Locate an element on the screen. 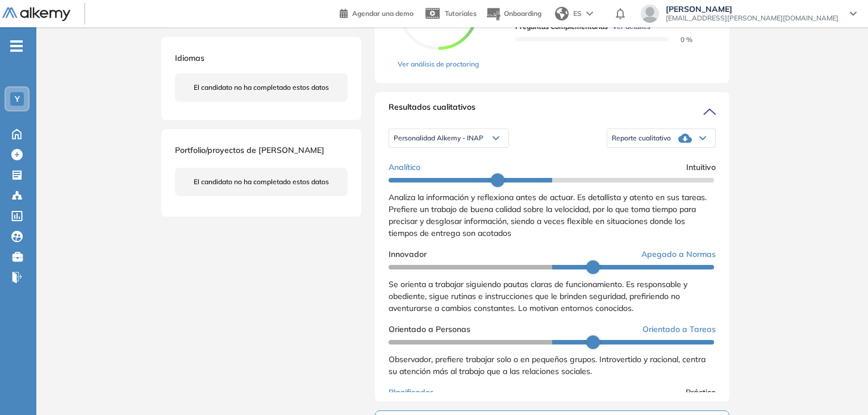 This screenshot has width=868, height=415. span: Agendar una demo is located at coordinates (383, 13).